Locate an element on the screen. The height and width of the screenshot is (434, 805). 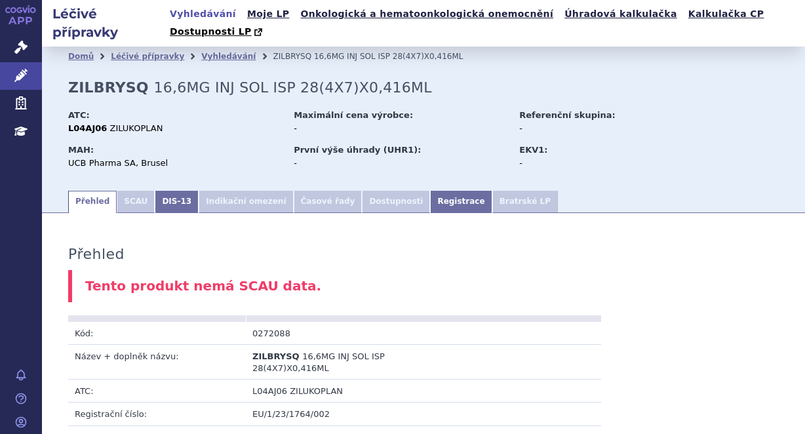
span: Dostupnosti LP is located at coordinates (211, 31).